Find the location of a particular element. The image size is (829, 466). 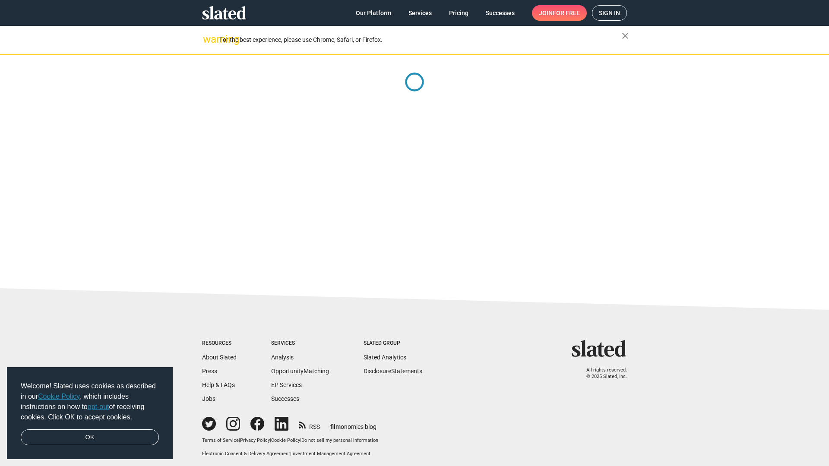

span: Services is located at coordinates (420, 13).